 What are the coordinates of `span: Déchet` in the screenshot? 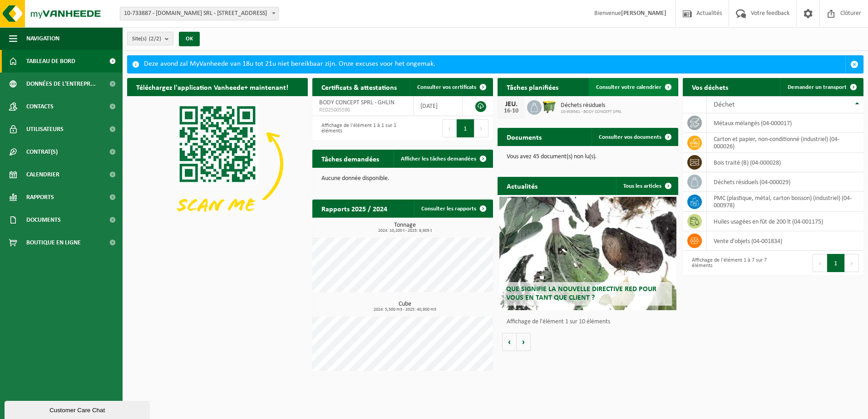 It's located at (724, 105).